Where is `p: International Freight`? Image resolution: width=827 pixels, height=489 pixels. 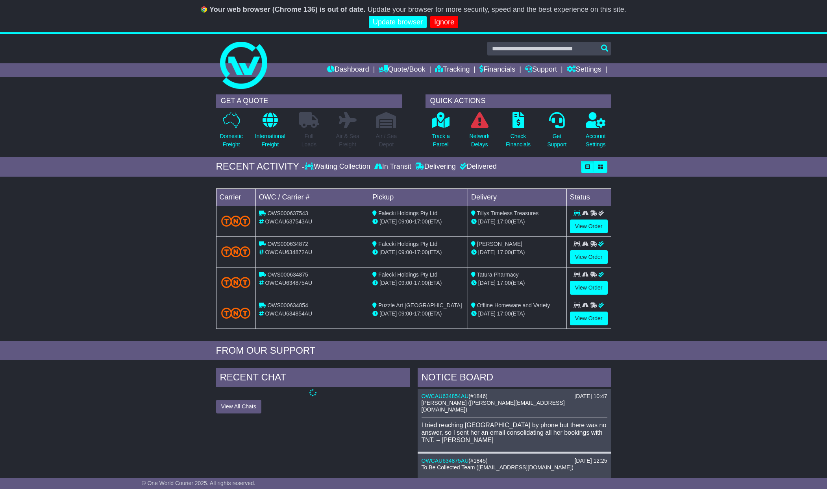
p: International Freight is located at coordinates (270, 140).